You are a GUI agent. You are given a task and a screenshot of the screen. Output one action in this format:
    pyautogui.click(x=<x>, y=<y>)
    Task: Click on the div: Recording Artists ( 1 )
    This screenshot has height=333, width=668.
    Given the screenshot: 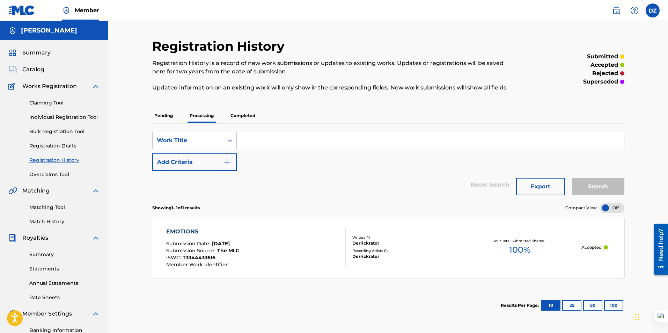 What is the action you would take?
    pyautogui.click(x=405, y=250)
    